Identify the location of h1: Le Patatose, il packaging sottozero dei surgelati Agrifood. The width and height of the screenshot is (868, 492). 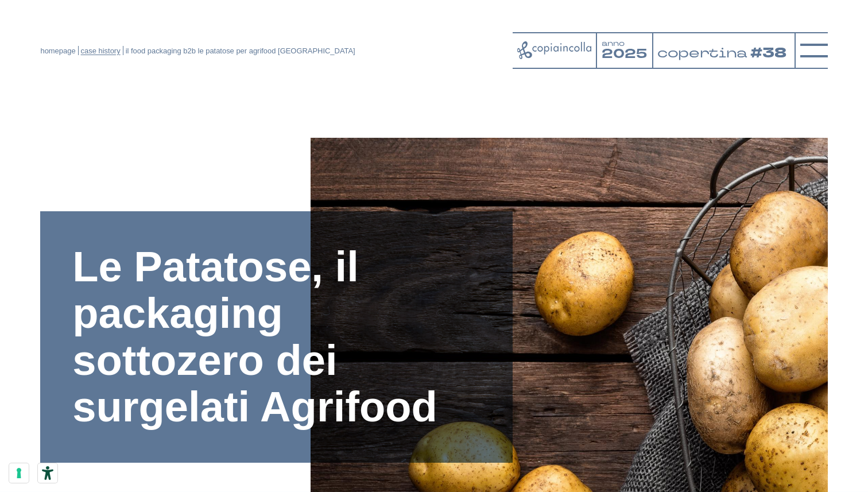
(276, 337).